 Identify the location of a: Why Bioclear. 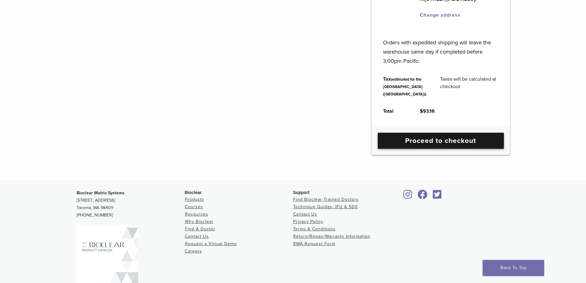
(199, 221).